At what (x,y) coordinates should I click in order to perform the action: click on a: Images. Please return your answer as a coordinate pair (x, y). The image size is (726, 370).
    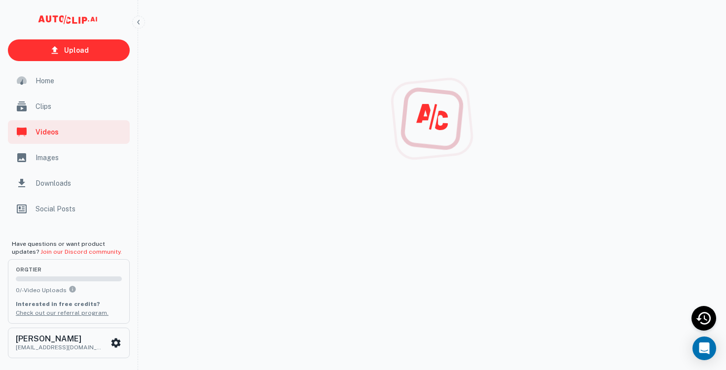
    Looking at the image, I should click on (69, 158).